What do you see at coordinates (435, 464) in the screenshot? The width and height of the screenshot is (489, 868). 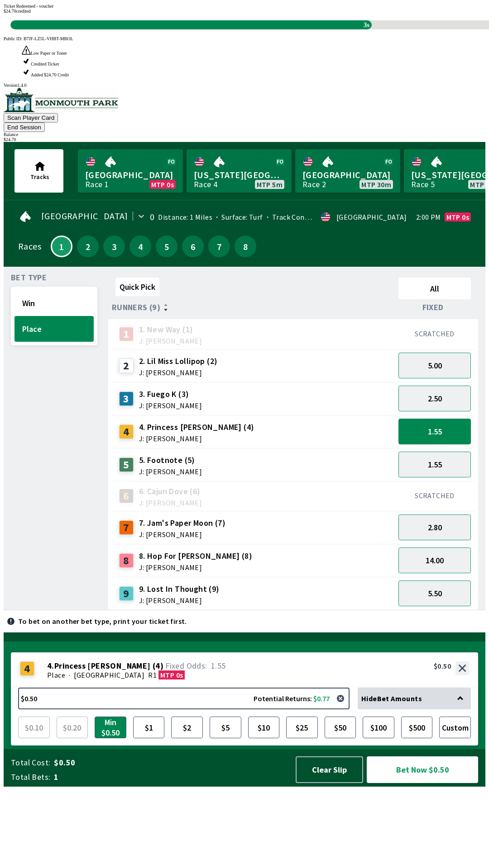 I see `button: 1.55` at bounding box center [435, 464].